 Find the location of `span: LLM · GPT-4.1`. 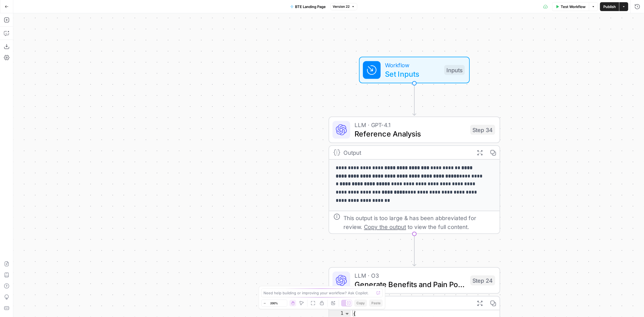

span: LLM · GPT-4.1 is located at coordinates (410, 125).